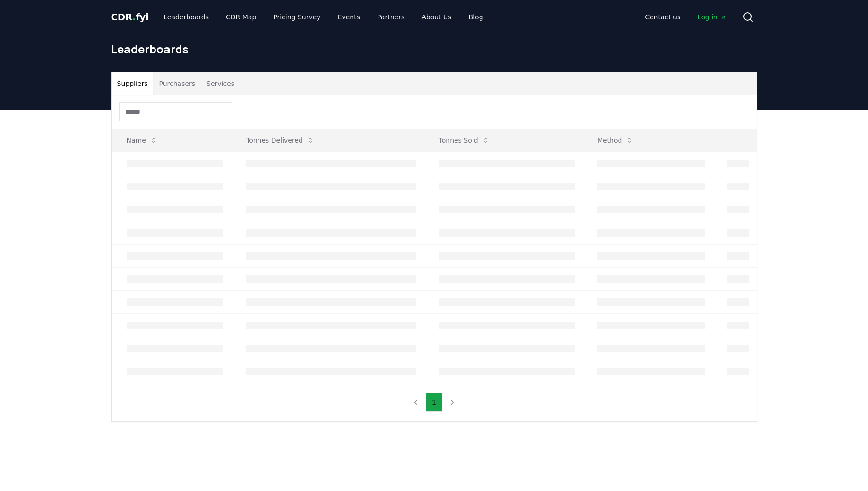  I want to click on a: CDR.fyi, so click(130, 17).